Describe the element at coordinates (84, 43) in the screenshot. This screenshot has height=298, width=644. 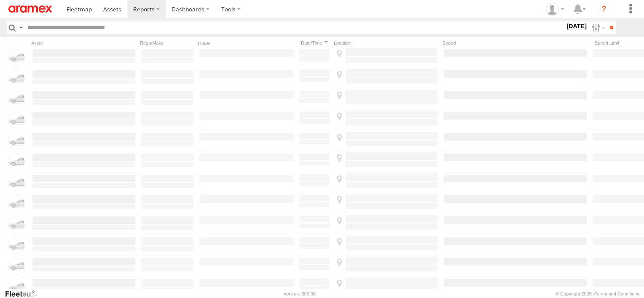
I see `div: Asset` at that location.